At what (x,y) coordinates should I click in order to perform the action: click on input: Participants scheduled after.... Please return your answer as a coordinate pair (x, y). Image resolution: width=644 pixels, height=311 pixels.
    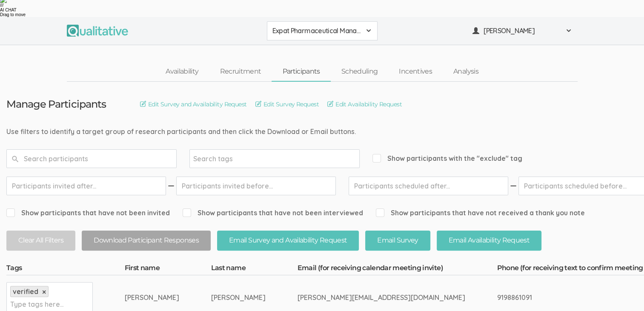
    Looking at the image, I should click on (428, 186).